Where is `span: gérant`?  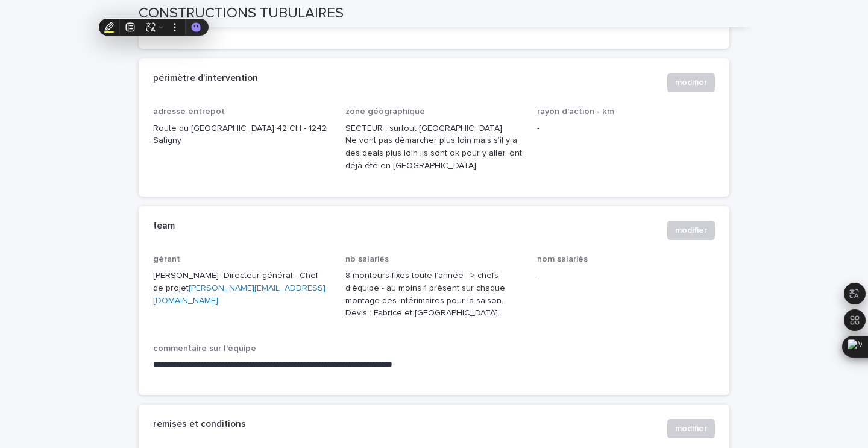
span: gérant is located at coordinates (166, 259).